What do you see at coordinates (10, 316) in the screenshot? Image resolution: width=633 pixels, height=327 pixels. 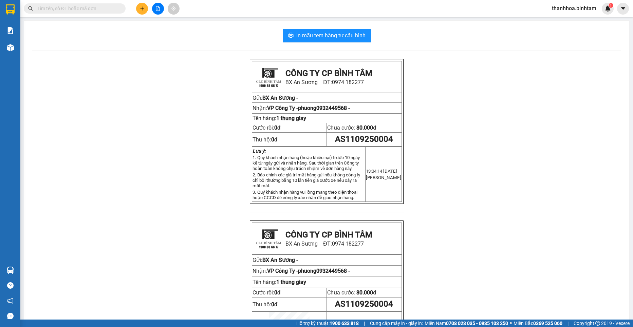 I see `span: message` at bounding box center [10, 316].